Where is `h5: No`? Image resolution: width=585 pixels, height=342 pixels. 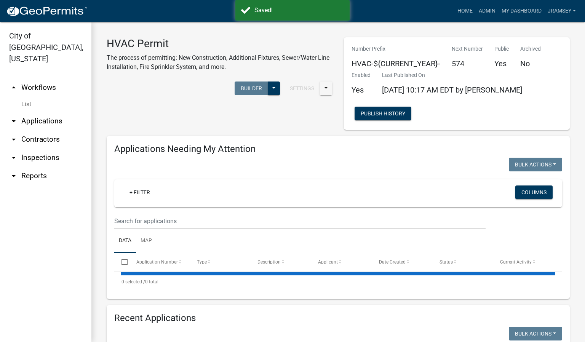 h5: No is located at coordinates (530, 64).